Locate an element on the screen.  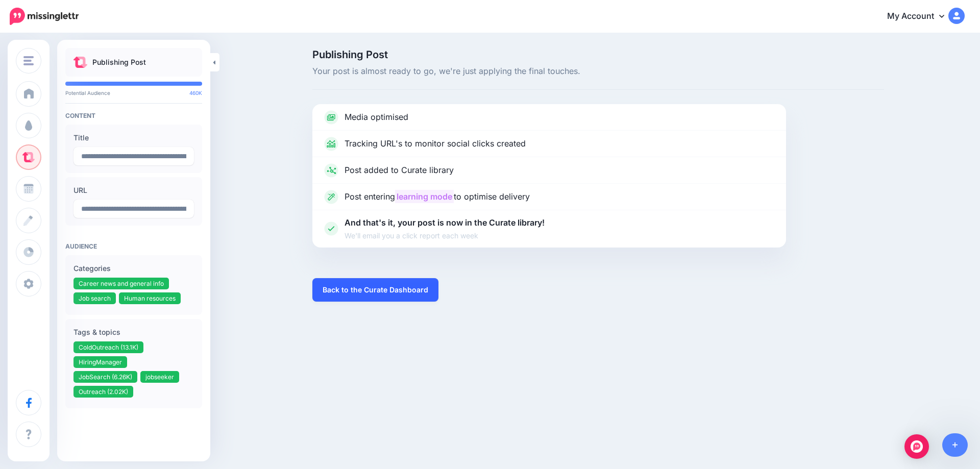
label: Tags & topics is located at coordinates (134, 332).